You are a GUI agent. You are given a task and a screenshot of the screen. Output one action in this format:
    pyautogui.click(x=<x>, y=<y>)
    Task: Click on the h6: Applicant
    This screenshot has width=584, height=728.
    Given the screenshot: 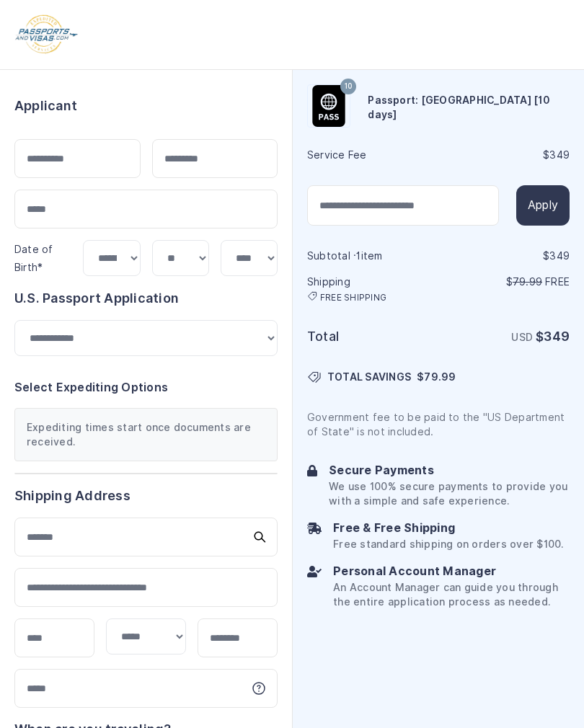 What is the action you would take?
    pyautogui.click(x=46, y=106)
    